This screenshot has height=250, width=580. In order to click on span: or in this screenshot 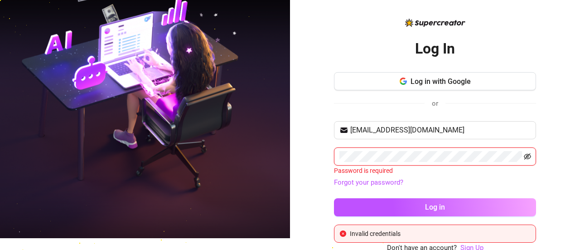, I will do `click(435, 103)`.